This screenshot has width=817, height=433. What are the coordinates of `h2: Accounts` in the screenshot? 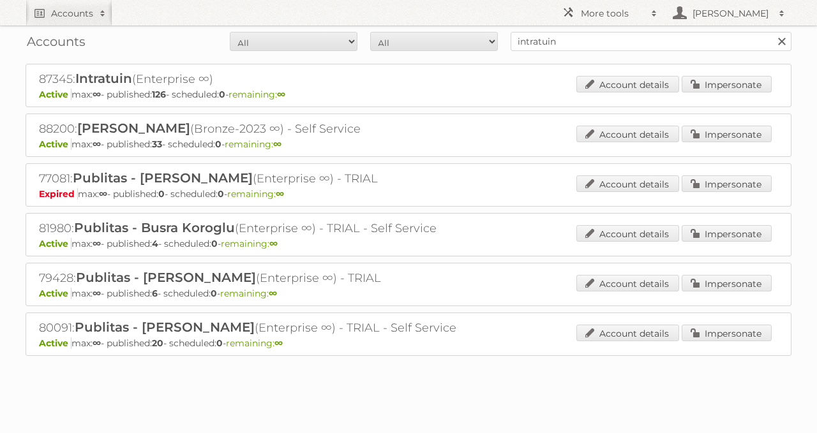 It's located at (72, 13).